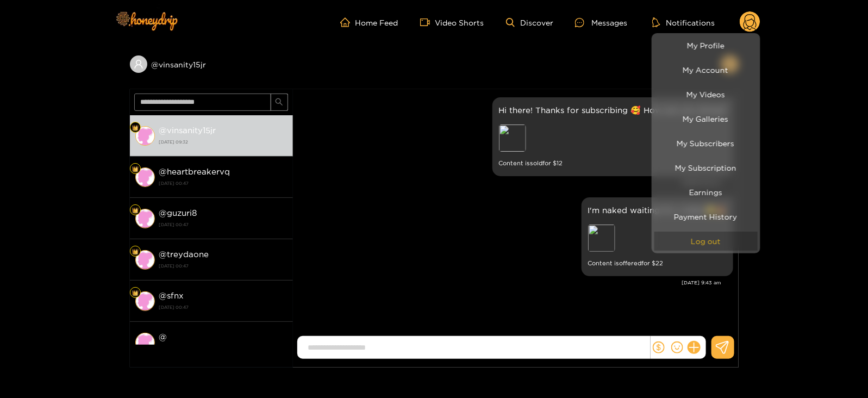  What do you see at coordinates (706, 94) in the screenshot?
I see `a: My Videos` at bounding box center [706, 94].